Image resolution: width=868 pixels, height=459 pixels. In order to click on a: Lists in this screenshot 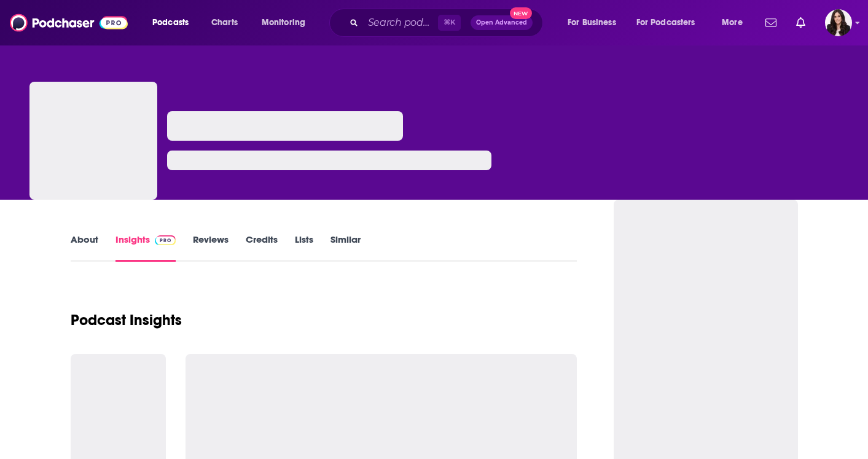, I will do `click(304, 248)`.